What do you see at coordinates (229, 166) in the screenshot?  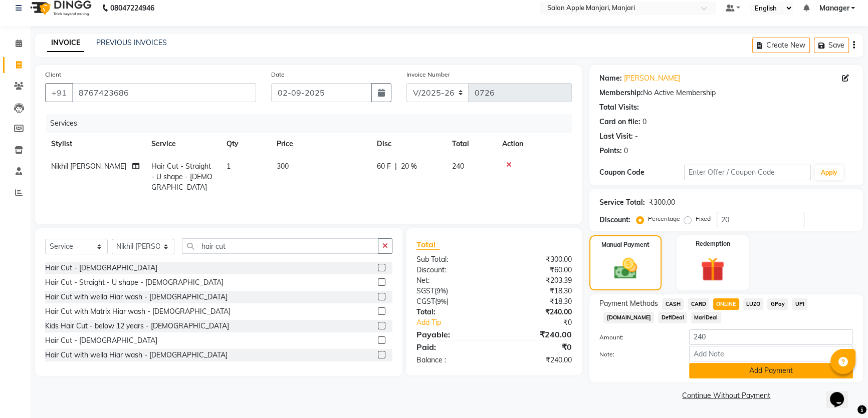 I see `span: 1` at bounding box center [229, 166].